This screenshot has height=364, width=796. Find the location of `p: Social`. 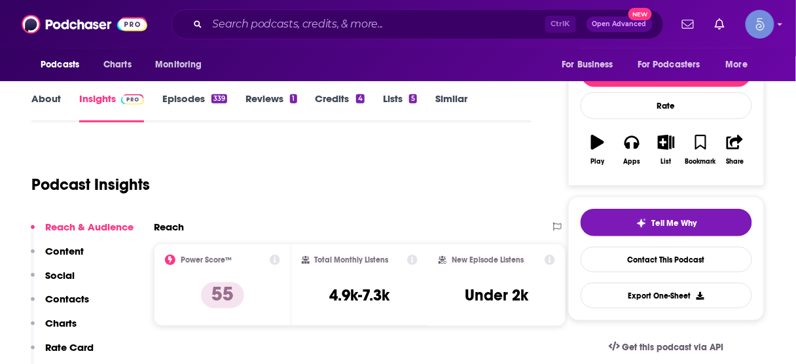

p: Social is located at coordinates (60, 275).